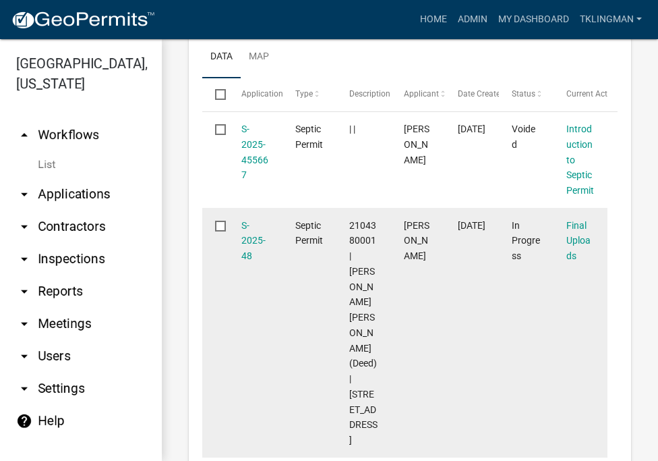  Describe the element at coordinates (24, 135) in the screenshot. I see `i: arrow_drop_up` at that location.